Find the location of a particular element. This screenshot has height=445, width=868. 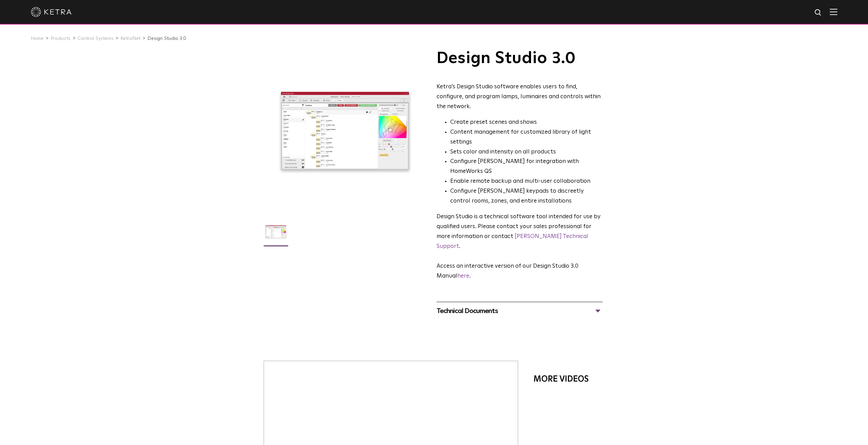

h1: Design Studio 3.0 is located at coordinates (520, 58).